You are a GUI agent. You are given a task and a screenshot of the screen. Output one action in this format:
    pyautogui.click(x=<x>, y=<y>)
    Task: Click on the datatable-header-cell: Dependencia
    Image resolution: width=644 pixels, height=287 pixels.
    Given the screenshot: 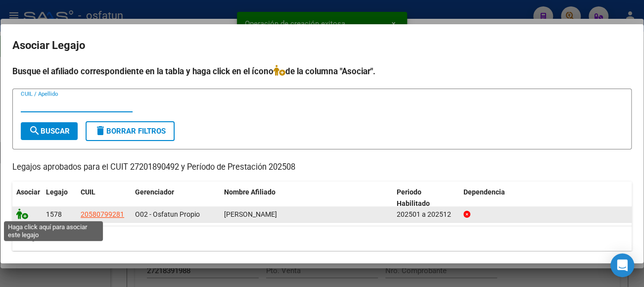 What is the action you would take?
    pyautogui.click(x=545, y=198)
    